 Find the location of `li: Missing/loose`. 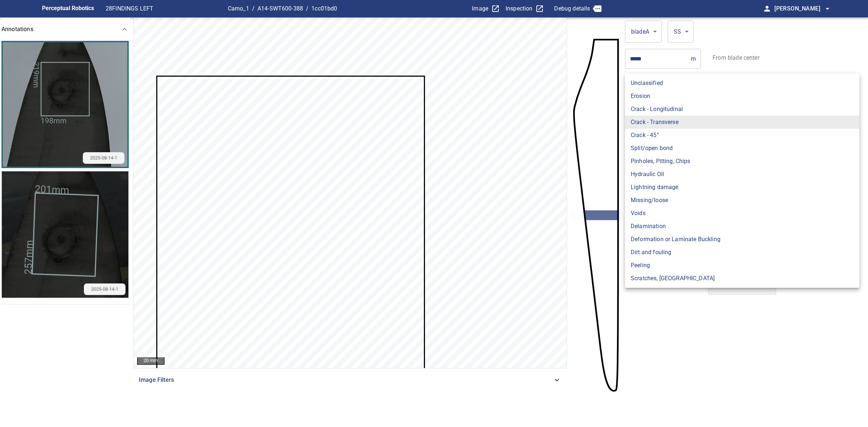

li: Missing/loose is located at coordinates (742, 200).